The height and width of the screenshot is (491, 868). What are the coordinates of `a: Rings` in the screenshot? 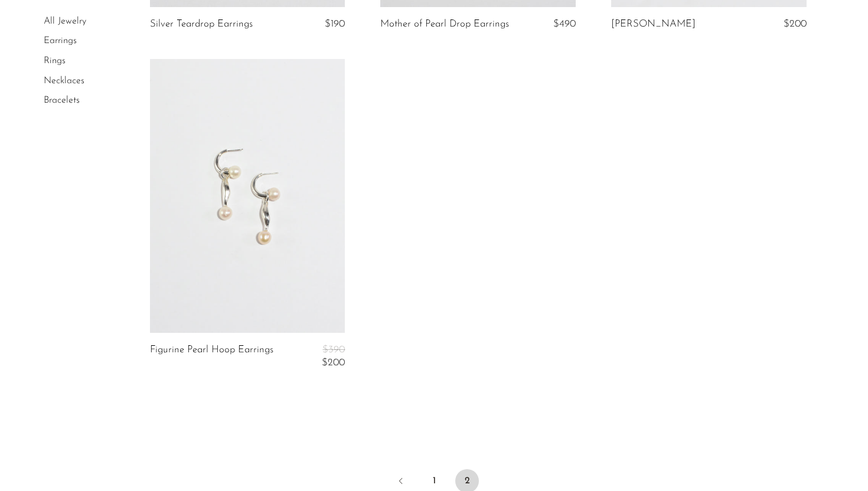 It's located at (54, 60).